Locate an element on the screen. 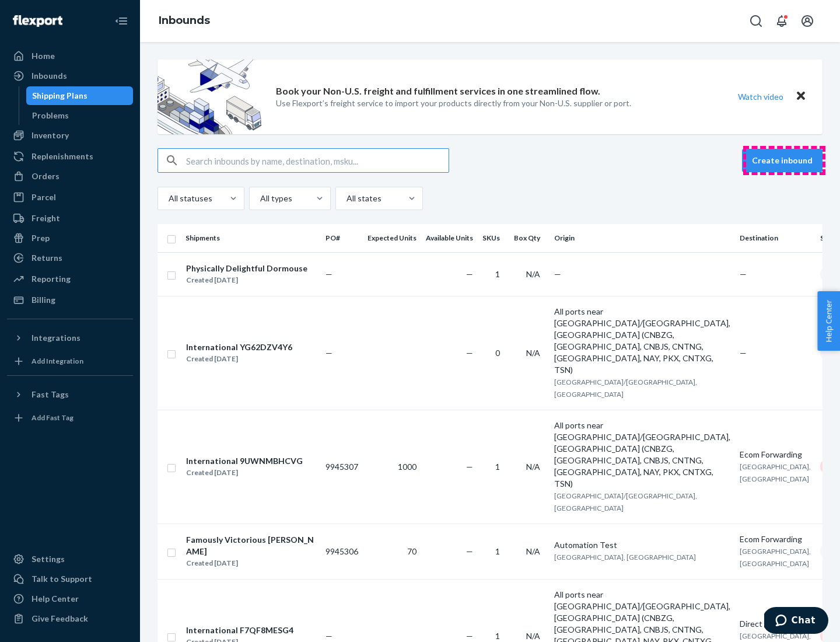 The image size is (840, 642). div: Settings is located at coordinates (48, 559).